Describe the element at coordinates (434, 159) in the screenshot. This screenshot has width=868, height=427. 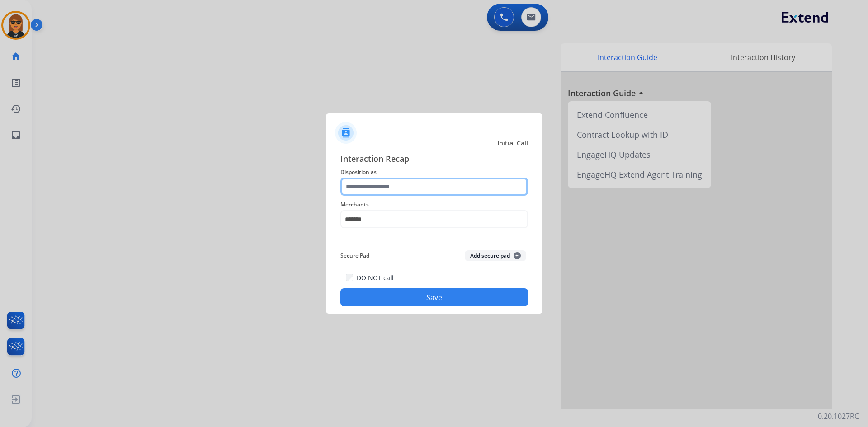
I see `span: Interaction Recap` at that location.